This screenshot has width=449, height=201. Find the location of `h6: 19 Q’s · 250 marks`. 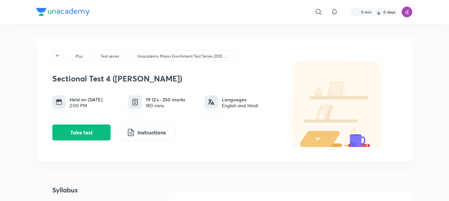

h6: 19 Q’s · 250 marks is located at coordinates (165, 99).